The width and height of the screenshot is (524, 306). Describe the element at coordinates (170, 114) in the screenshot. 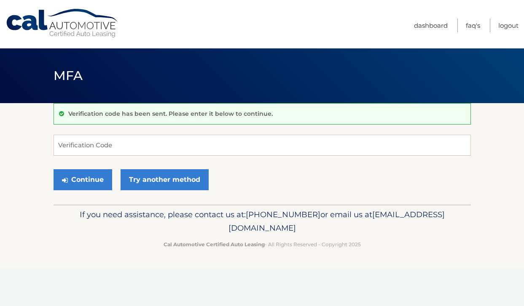

I see `p: Verification code has been sent. Please enter it below to continue.` at that location.